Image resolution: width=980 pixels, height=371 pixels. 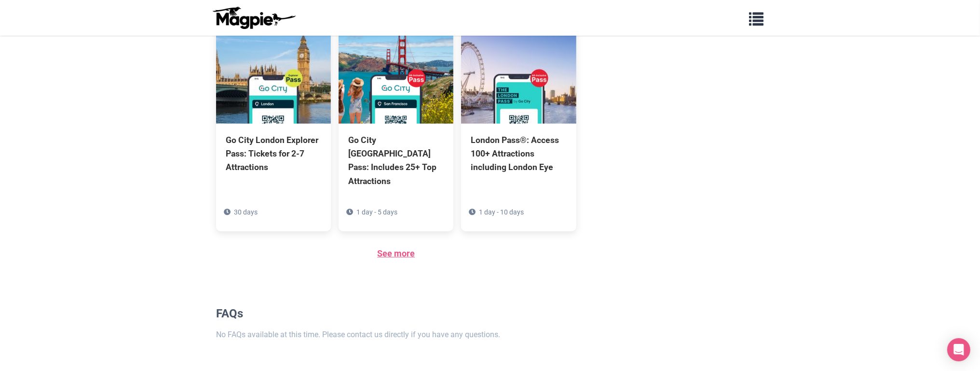 I want to click on a: London Pass®: Access 100+ Attractions including London Eye 1 day - 10 days, so click(x=518, y=122).